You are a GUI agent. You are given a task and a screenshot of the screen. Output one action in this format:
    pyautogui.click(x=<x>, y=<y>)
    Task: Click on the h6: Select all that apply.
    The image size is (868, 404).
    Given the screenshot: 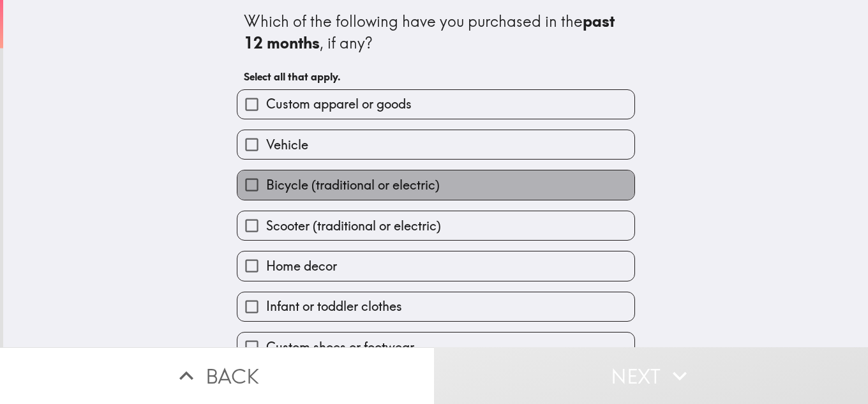 What is the action you would take?
    pyautogui.click(x=435, y=77)
    